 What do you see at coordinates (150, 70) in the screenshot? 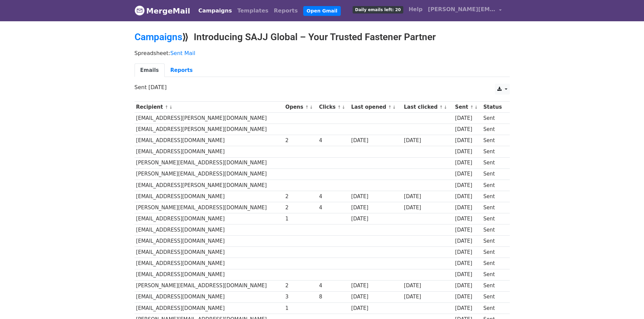
I see `a: Emails` at bounding box center [150, 70].